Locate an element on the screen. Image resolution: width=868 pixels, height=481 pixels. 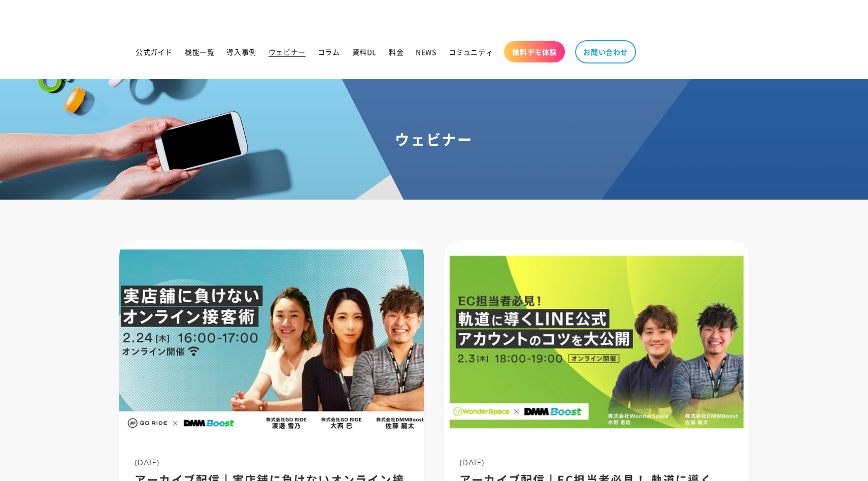
span: お問い合わせ is located at coordinates (606, 52).